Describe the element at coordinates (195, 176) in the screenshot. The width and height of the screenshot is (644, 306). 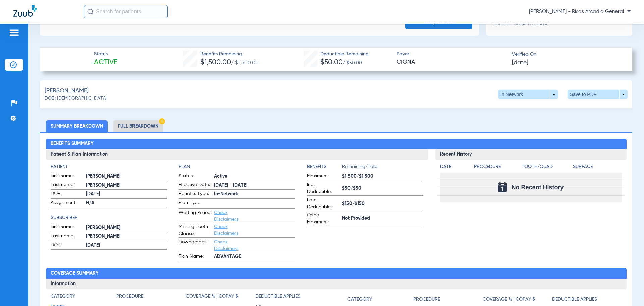
I see `span: Status:` at that location.